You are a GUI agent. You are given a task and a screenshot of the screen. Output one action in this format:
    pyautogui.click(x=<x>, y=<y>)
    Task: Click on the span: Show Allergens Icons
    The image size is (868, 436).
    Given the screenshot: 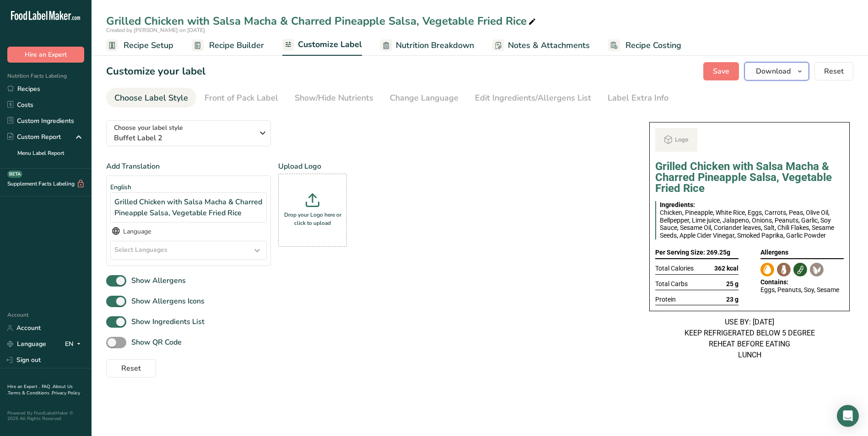 What is the action you would take?
    pyautogui.click(x=165, y=301)
    